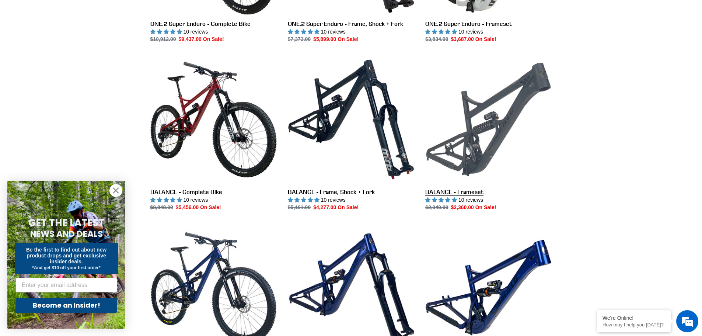 The width and height of the screenshot is (702, 336). What do you see at coordinates (72, 214) in the screenshot?
I see `textarea: Type your message and hit 'Enter'` at bounding box center [72, 214].